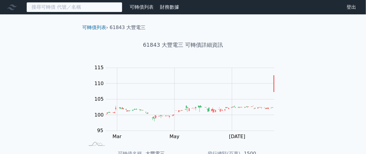 The image size is (366, 154). What do you see at coordinates (128, 28) in the screenshot?
I see `li: 61843 大豐電三` at bounding box center [128, 28].